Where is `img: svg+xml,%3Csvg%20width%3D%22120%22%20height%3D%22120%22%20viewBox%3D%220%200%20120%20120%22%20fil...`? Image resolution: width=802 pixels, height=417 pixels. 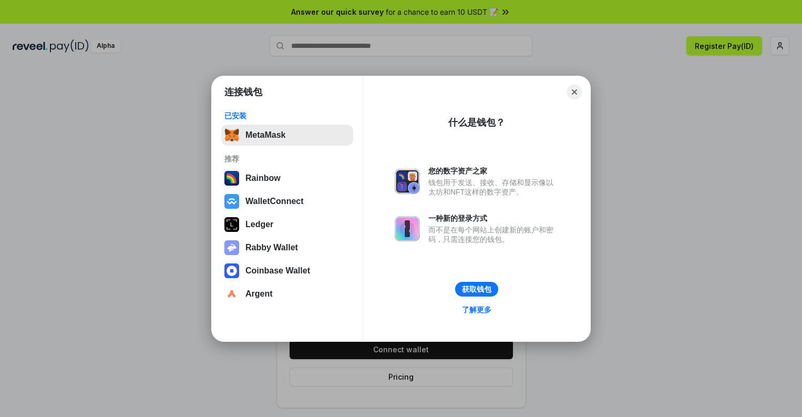
img: svg+xml,%3Csvg%20width%3D%22120%22%20height%3D%22120%22%20viewBox%3D%220%200%20120%20120%22%20fil... is located at coordinates (232, 178).